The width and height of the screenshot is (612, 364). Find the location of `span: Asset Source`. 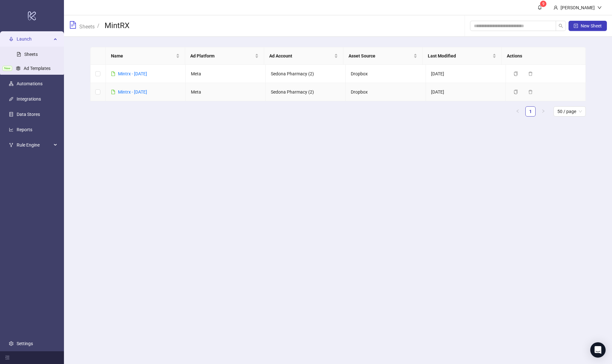

span: Asset Source is located at coordinates (380, 56).